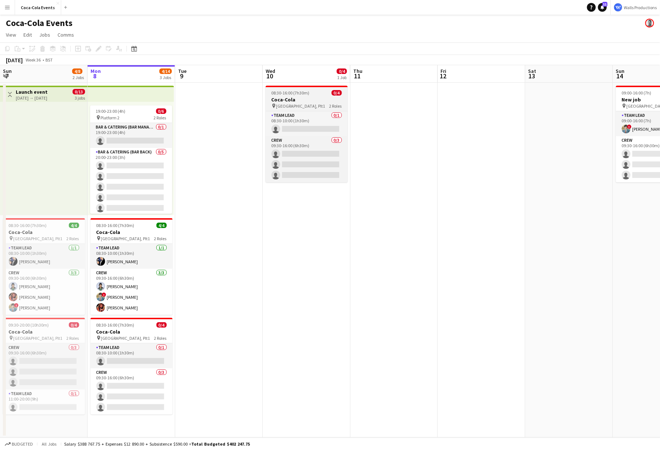  I want to click on div: 3 jobs, so click(80, 97).